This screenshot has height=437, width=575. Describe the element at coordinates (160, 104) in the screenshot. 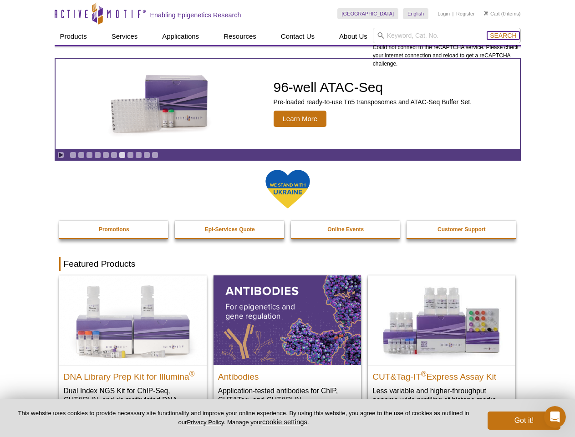

I see `img: Active Motif Kit photo` at that location.